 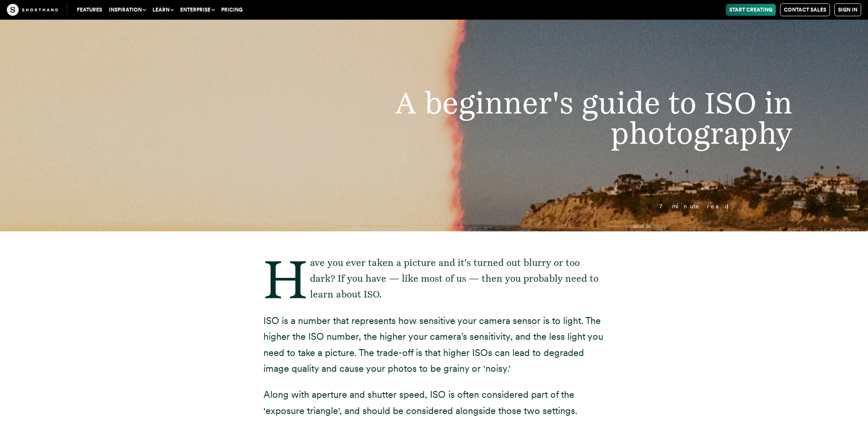 What do you see at coordinates (434, 279) in the screenshot?
I see `p: Have you ever taken a picture and it's turned out blurry or too dark? If you have — like most of ...` at bounding box center [434, 279].